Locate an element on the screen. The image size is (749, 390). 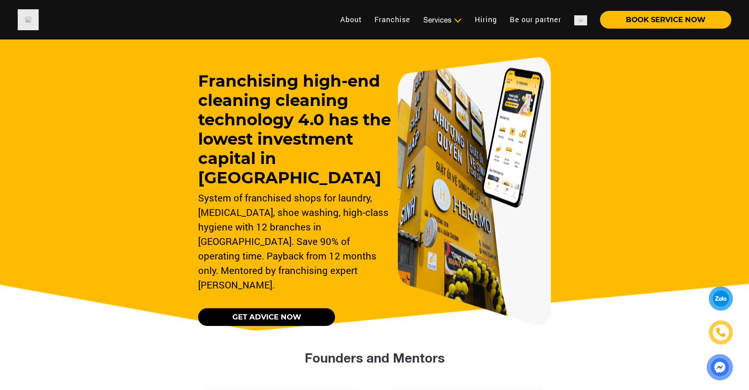
button: BOOK SERVICE NOW is located at coordinates (666, 20).